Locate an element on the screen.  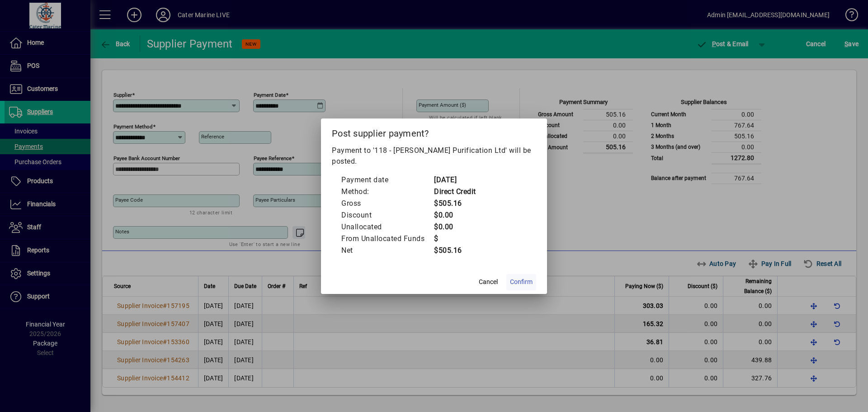
h2: Post supplier payment? is located at coordinates (434, 132).